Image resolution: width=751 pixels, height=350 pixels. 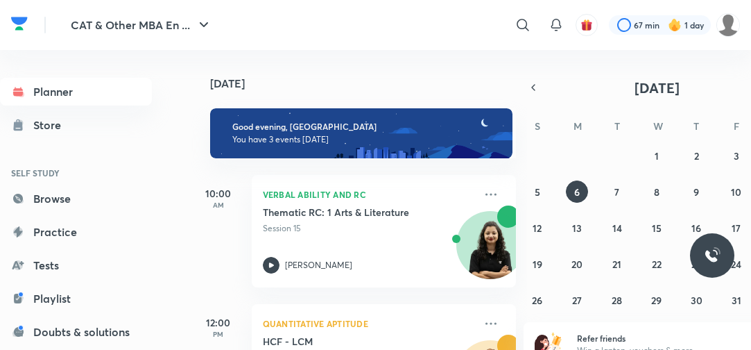 What do you see at coordinates (362, 133) in the screenshot?
I see `img: evening` at bounding box center [362, 133].